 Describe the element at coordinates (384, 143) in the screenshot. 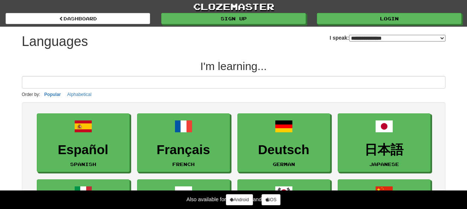

I see `a: 日本語Japanese` at that location.